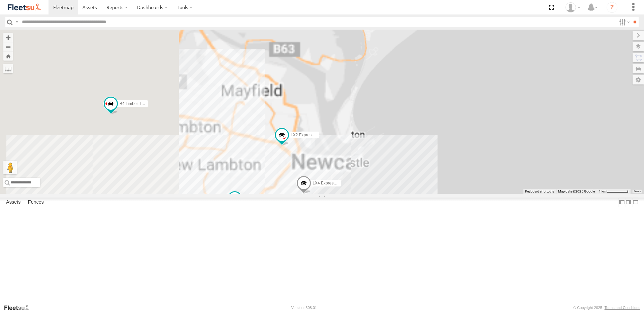 This screenshot has width=644, height=311. What do you see at coordinates (637, 192) in the screenshot?
I see `a: Terms (opens in new tab)` at bounding box center [637, 192].